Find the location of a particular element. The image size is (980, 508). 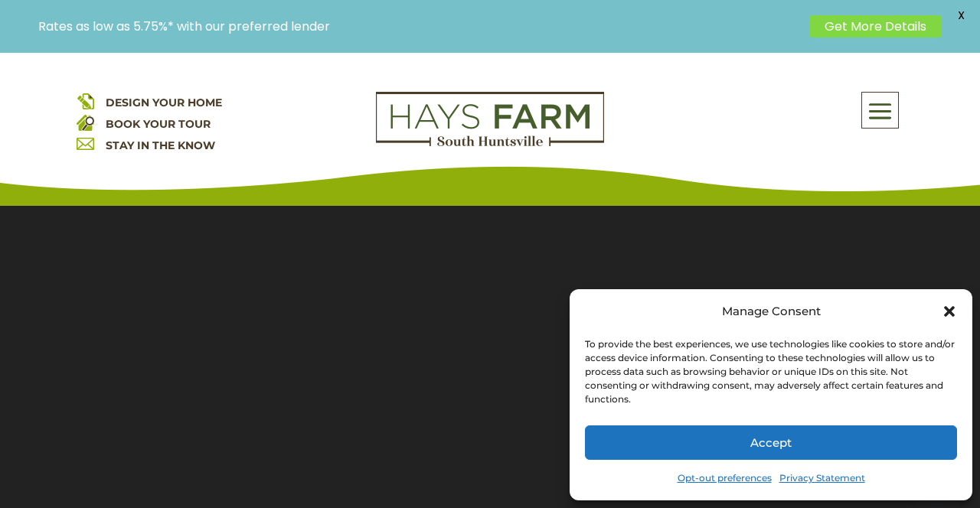

span: X is located at coordinates (961, 15).